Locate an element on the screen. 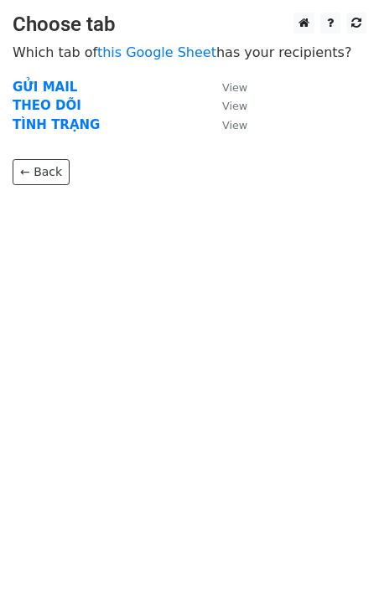 The height and width of the screenshot is (603, 379). a: TÌNH TRẠNG is located at coordinates (56, 125).